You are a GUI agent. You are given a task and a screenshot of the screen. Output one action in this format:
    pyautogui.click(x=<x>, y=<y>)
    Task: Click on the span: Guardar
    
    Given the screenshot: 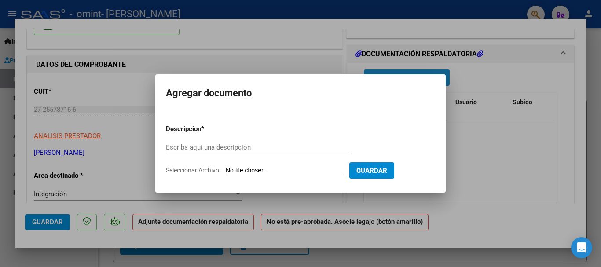 What is the action you would take?
    pyautogui.click(x=372, y=171)
    